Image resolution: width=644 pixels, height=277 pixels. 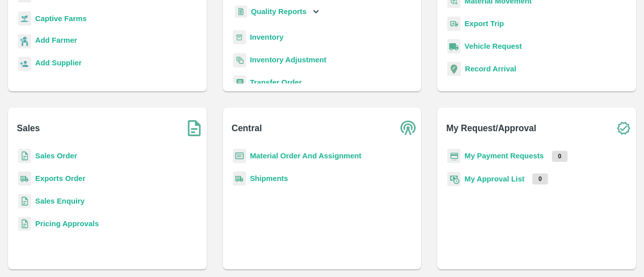 What do you see at coordinates (56, 41) in the screenshot?
I see `a: Add Farmer` at bounding box center [56, 41].